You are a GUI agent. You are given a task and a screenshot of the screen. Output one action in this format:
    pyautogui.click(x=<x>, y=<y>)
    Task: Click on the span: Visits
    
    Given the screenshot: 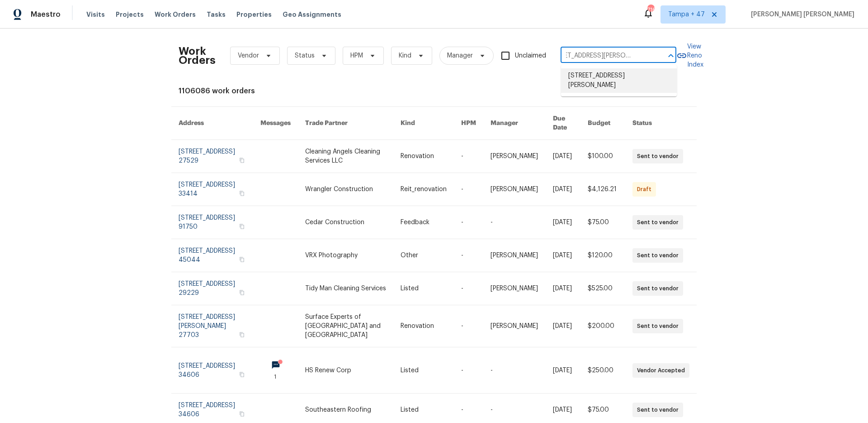 What is the action you would take?
    pyautogui.click(x=95, y=15)
    